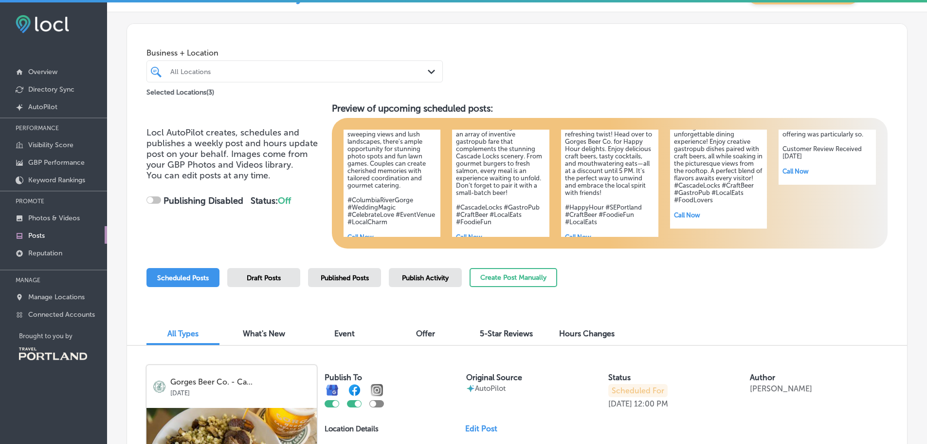  What do you see at coordinates (42, 24) in the screenshot?
I see `img: fda3e92497d09a02dc62c9cd864e3231.png` at bounding box center [42, 24].